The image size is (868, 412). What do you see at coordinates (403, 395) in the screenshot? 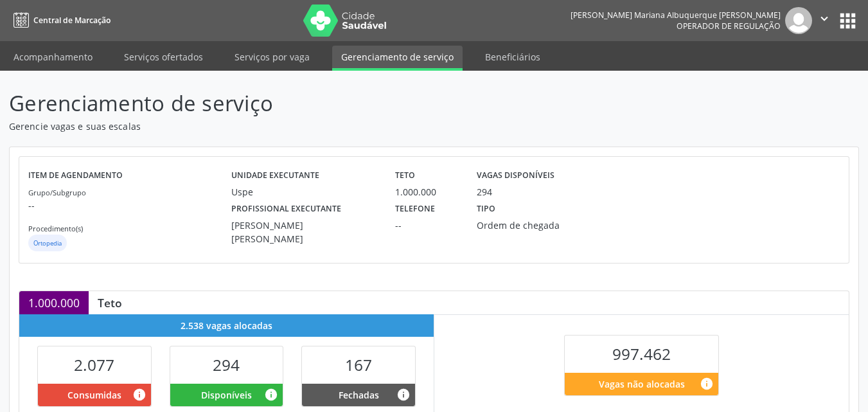
I see `i: Vagas alocadas e sem marcações associadas que tiveram sua disponibilidade fechada` at bounding box center [403, 395].